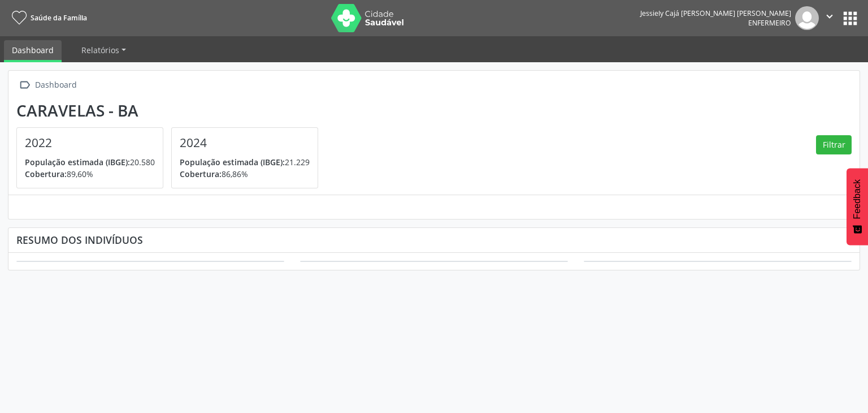 This screenshot has width=868, height=413. What do you see at coordinates (171, 110) in the screenshot?
I see `div: Caravelas - BA` at bounding box center [171, 110].